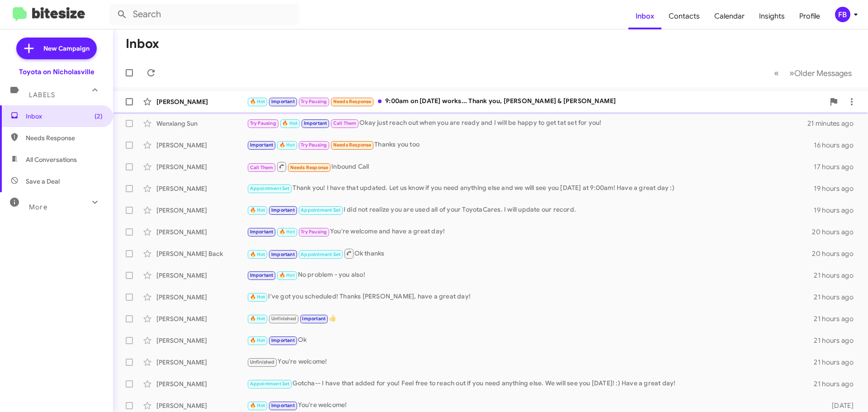 The image size is (868, 412). I want to click on div: Ok, so click(530, 340).